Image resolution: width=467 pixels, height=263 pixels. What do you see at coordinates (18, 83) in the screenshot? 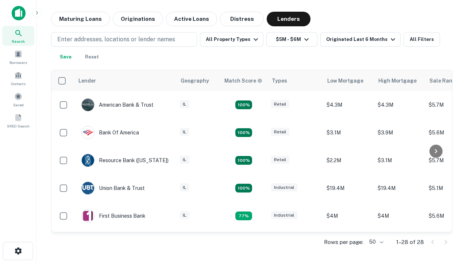
I see `span: Contacts` at bounding box center [18, 83].